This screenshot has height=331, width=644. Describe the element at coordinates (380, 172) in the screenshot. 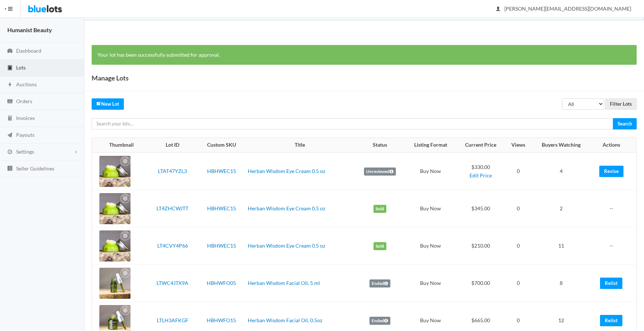

I see `label: Unreviewed` at that location.